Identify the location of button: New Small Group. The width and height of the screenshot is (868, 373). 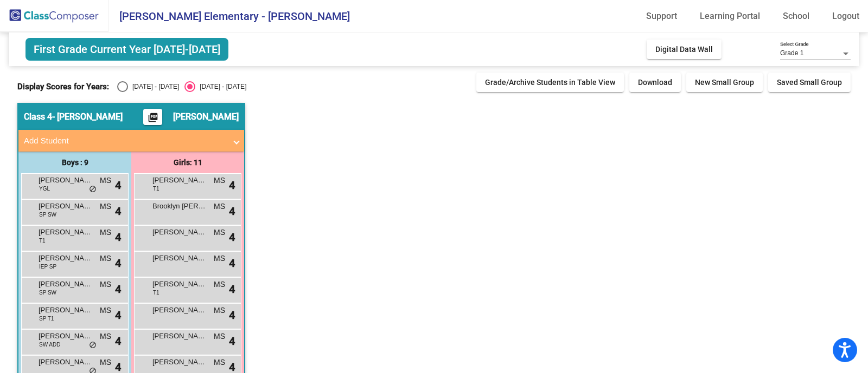
(723, 82).